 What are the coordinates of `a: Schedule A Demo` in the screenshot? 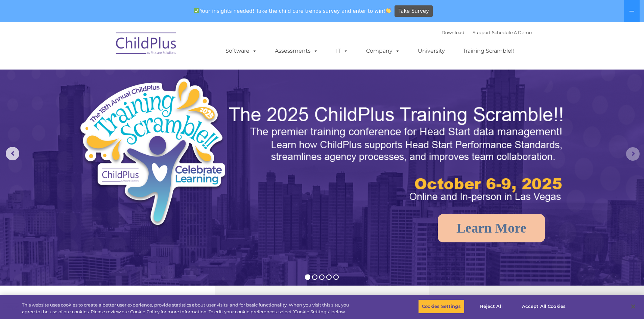 It's located at (512, 32).